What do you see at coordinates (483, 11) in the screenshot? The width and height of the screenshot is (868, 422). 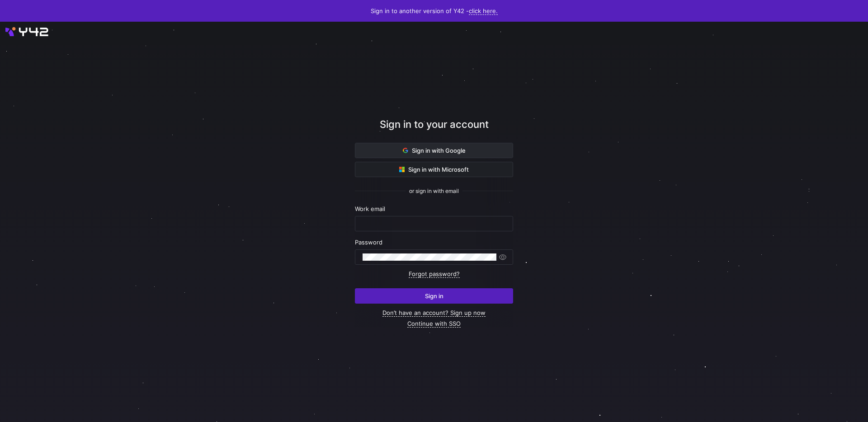 I see `a: click here.` at bounding box center [483, 11].